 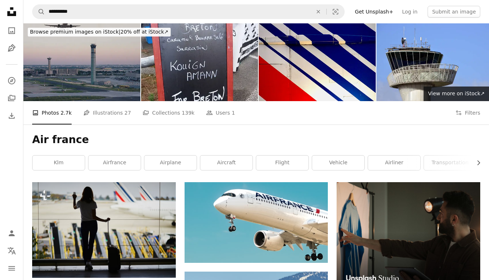 What do you see at coordinates (318, 12) in the screenshot?
I see `button: Clear` at bounding box center [318, 12].